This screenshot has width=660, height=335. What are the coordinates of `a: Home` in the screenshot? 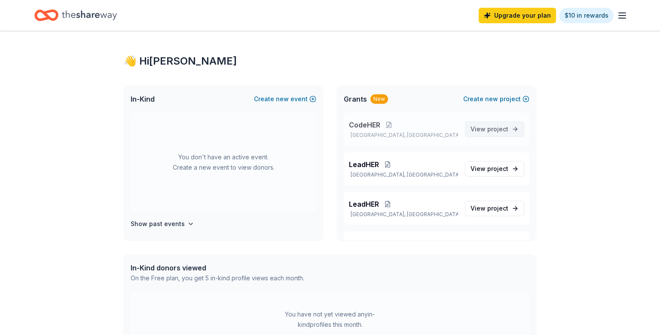 It's located at (76, 15).